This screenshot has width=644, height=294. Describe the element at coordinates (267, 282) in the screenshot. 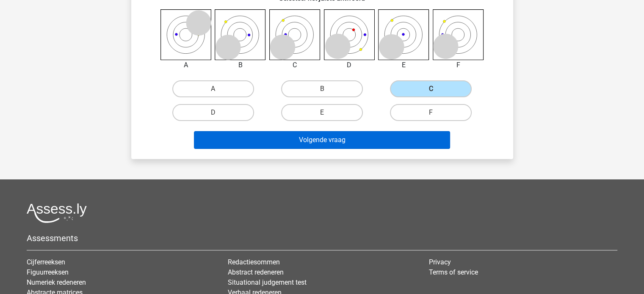

I see `a: Situational judgement test` at that location.